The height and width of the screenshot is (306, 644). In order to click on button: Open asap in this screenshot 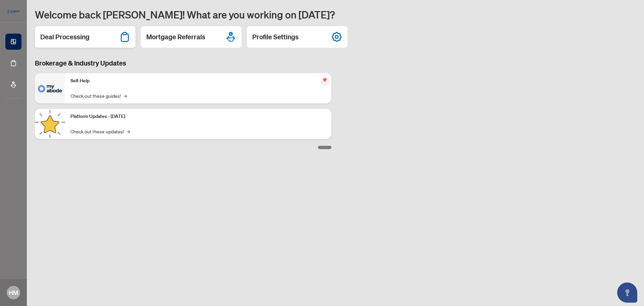, I will do `click(628, 293)`.